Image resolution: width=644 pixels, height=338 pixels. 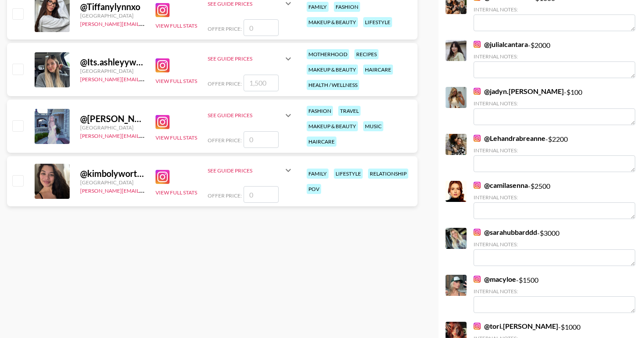 What do you see at coordinates (374, 126) in the screenshot?
I see `div: music` at bounding box center [374, 126].